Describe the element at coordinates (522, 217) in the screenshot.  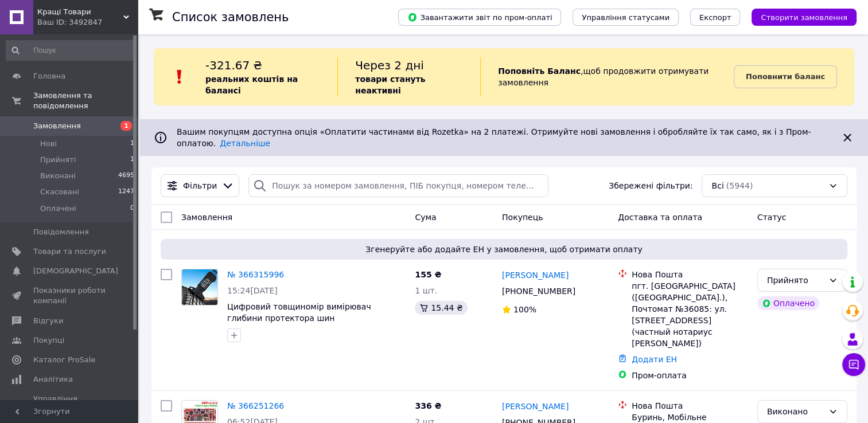
I see `span: Покупець` at that location.